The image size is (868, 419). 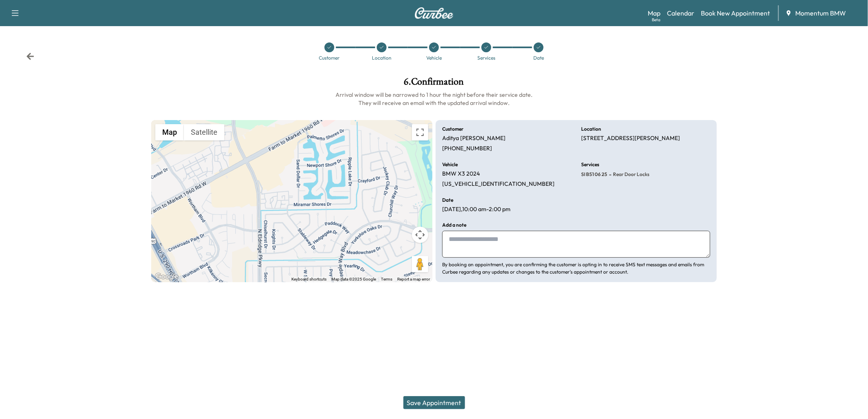 I want to click on button: Save Appointment, so click(x=434, y=403).